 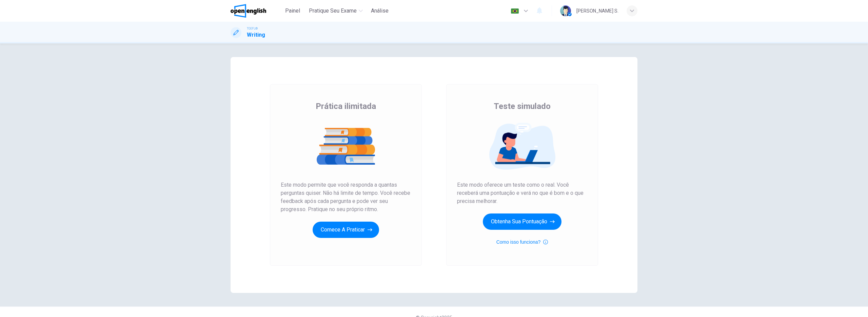 What do you see at coordinates (515, 11) in the screenshot?
I see `img: pt` at bounding box center [515, 11].